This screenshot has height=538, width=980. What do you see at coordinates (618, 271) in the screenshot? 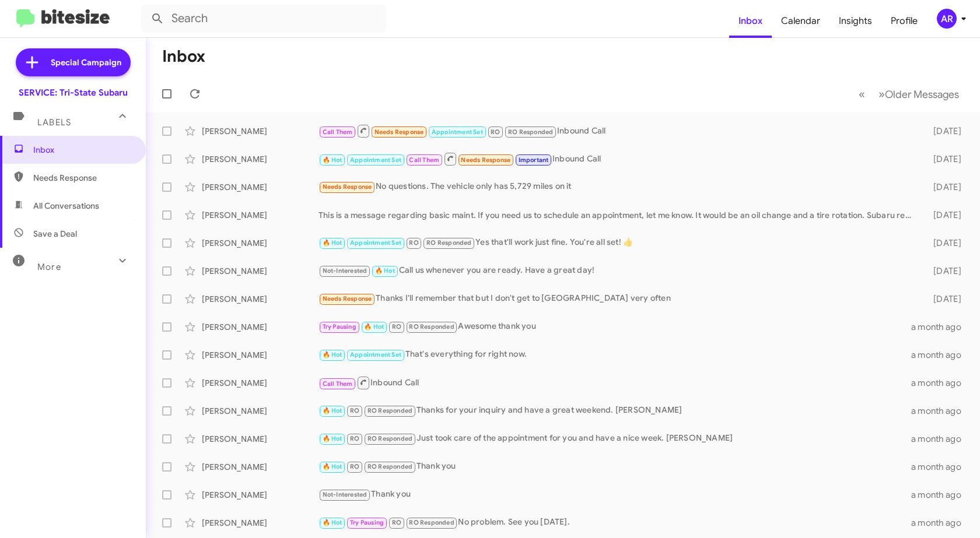
I see `div: Call us whenever you are ready. Have a great day!` at bounding box center [618, 271].